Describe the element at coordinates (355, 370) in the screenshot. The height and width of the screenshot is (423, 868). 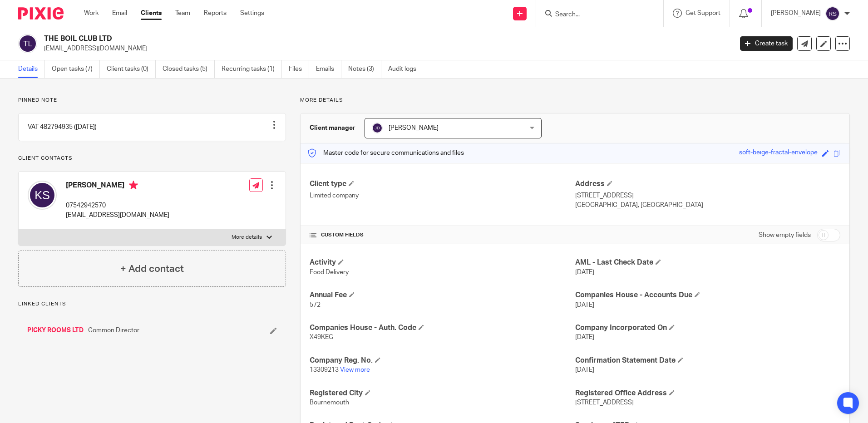
I see `a: View more` at that location.